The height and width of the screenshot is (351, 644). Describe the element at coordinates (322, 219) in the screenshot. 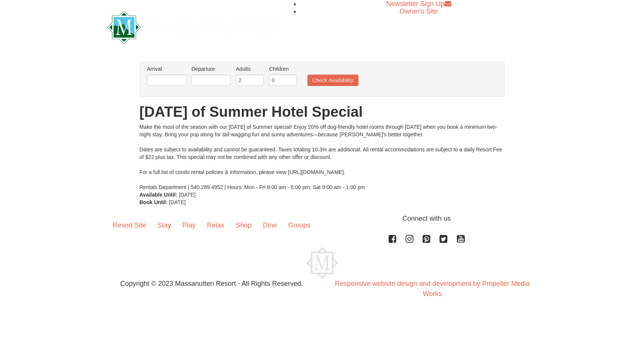

I see `p: Connect with us` at that location.